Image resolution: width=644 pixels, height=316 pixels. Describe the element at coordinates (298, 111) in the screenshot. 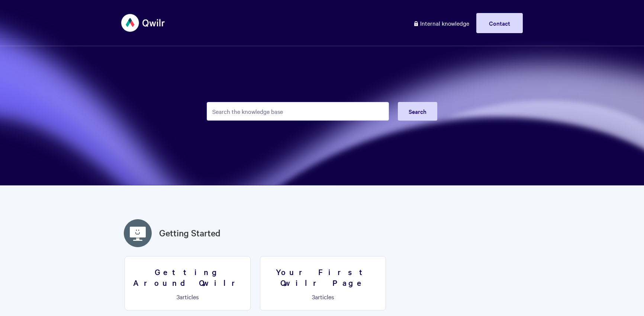

I see `input: Search the knowledge base` at that location.